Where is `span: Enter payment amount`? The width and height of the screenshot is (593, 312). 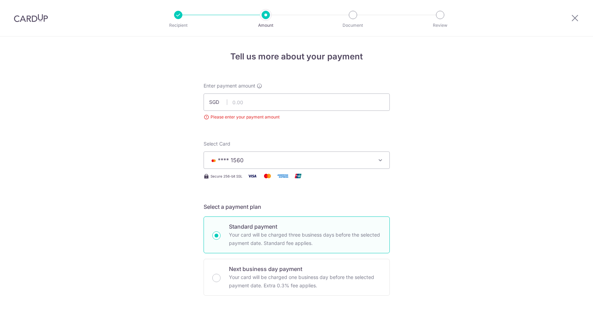
span: Enter payment amount is located at coordinates (229, 86).